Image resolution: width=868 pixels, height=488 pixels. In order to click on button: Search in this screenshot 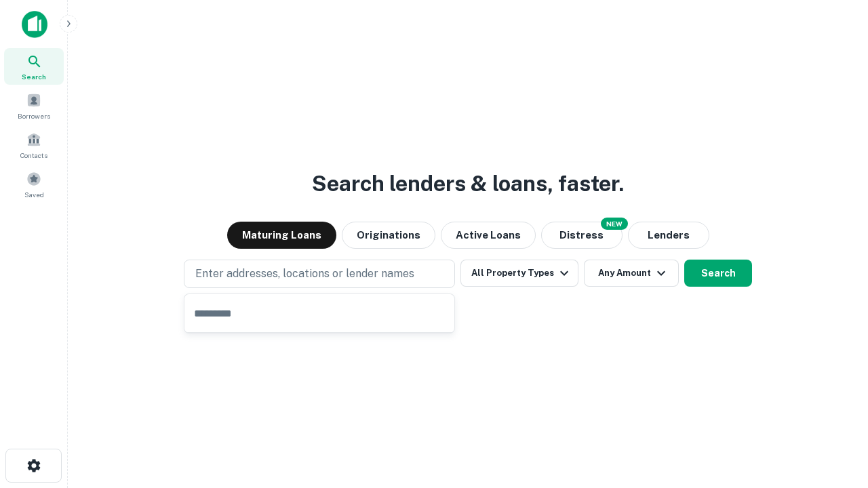, I will do `click(718, 273)`.